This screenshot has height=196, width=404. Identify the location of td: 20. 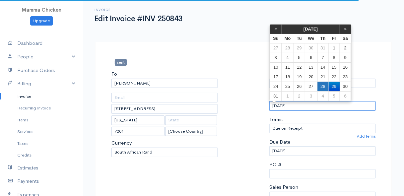
(311, 77).